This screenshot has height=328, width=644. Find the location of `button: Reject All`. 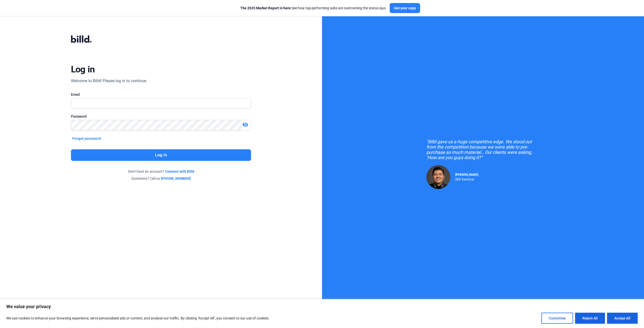

button: Reject All is located at coordinates (590, 318).